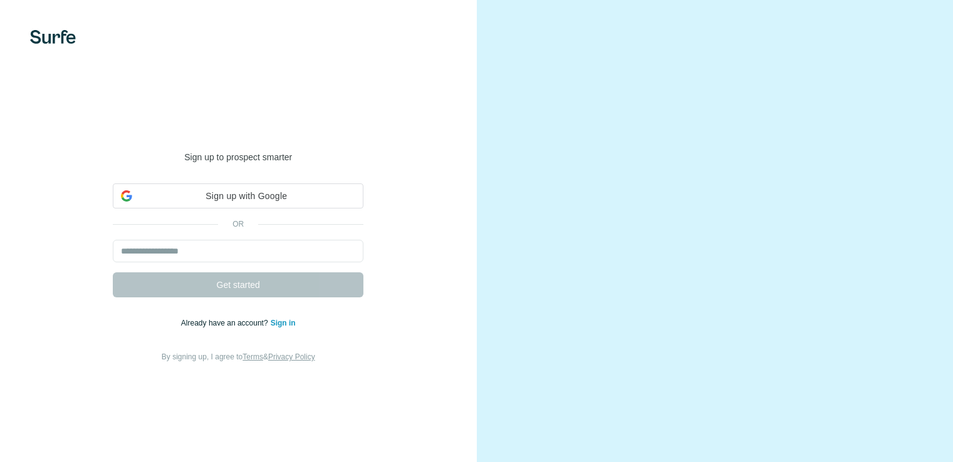 The width and height of the screenshot is (953, 462). Describe the element at coordinates (252, 357) in the screenshot. I see `a: Terms` at that location.